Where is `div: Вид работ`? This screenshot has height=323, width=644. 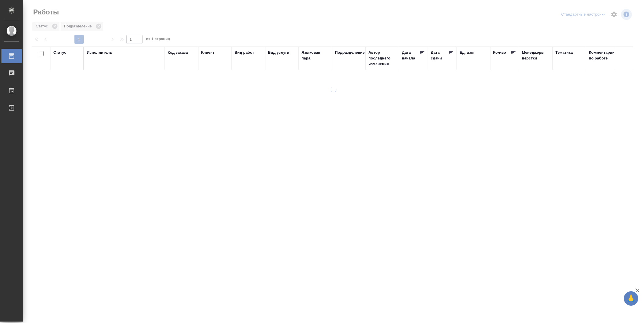
div: Вид работ is located at coordinates (244, 53).